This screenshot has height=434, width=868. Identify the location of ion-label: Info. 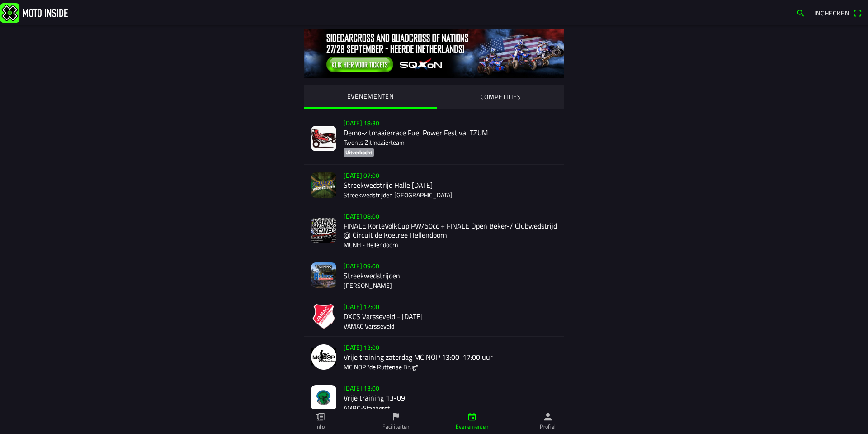
(320, 427).